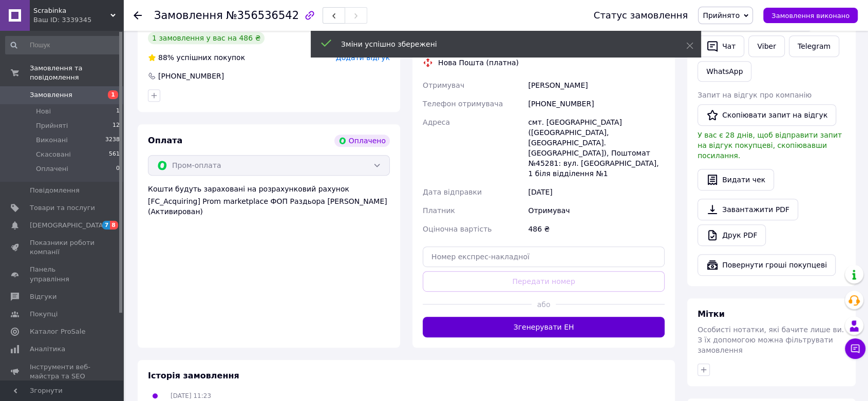 The width and height of the screenshot is (868, 401). I want to click on span: Прийняті, so click(52, 126).